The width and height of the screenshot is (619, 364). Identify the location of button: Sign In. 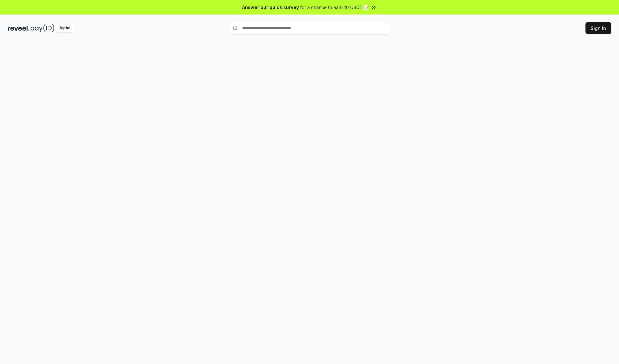
(598, 28).